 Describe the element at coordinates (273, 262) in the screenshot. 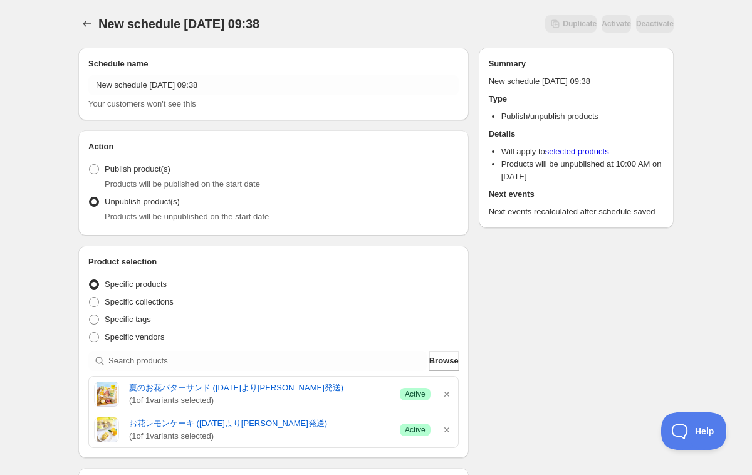

I see `h2: Product selection` at that location.